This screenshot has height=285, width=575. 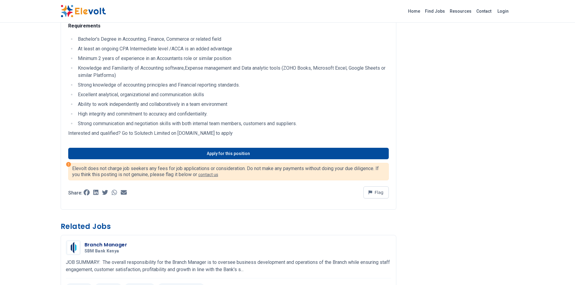 I want to click on li: At least an ongoing CPA Intermediate level /ACCA is an added advantage, so click(x=232, y=49).